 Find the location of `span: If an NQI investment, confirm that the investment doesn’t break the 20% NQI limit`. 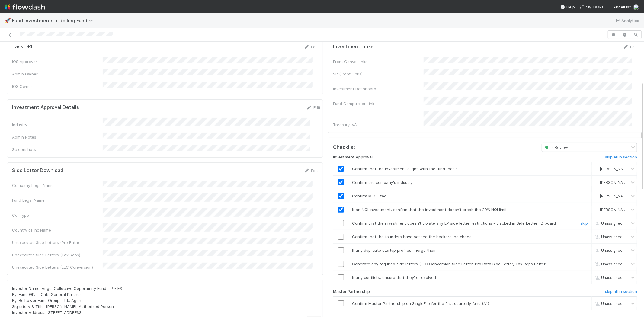

span: If an NQI investment, confirm that the investment doesn’t break the 20% NQI limit is located at coordinates (429, 210).